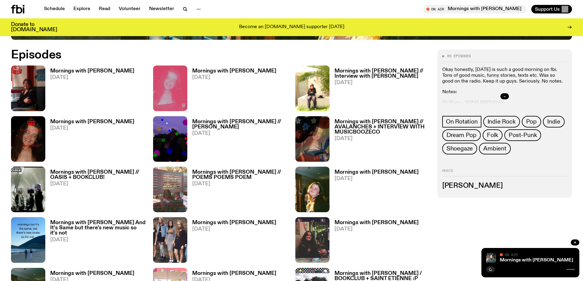  I want to click on span: Dream Pop, so click(462, 135).